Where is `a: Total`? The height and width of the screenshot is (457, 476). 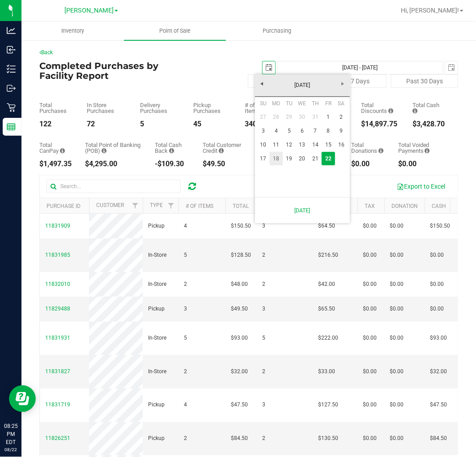 a: Total is located at coordinates (241, 206).